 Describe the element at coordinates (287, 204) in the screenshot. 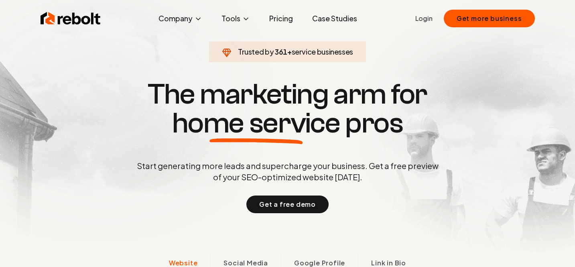

I see `button: Get a free demo` at that location.